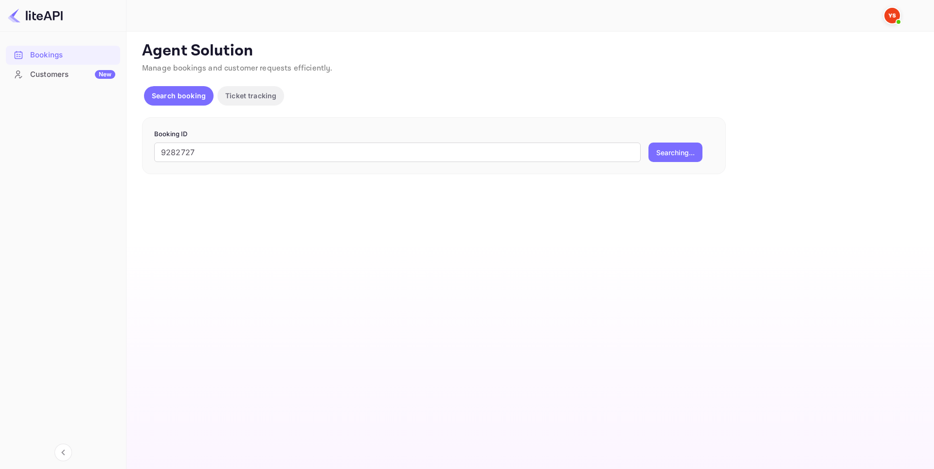 The width and height of the screenshot is (934, 469). What do you see at coordinates (63, 74) in the screenshot?
I see `div: CustomersNew` at bounding box center [63, 74].